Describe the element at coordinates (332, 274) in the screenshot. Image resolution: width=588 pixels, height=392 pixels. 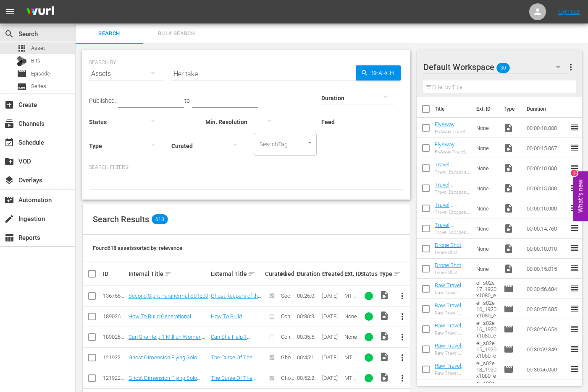
I see `div: Created` at that location.